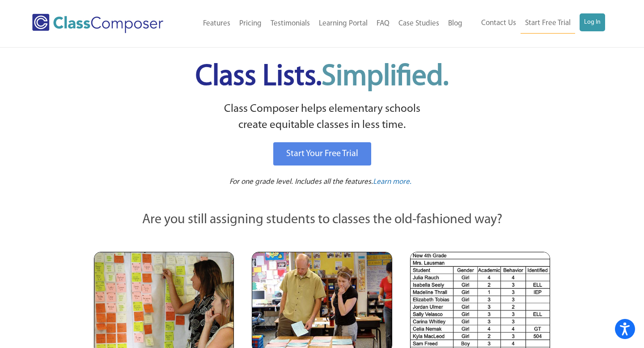 Image resolution: width=644 pixels, height=348 pixels. Describe the element at coordinates (301, 181) in the screenshot. I see `span: For one grade level. Includes all the features.` at that location.